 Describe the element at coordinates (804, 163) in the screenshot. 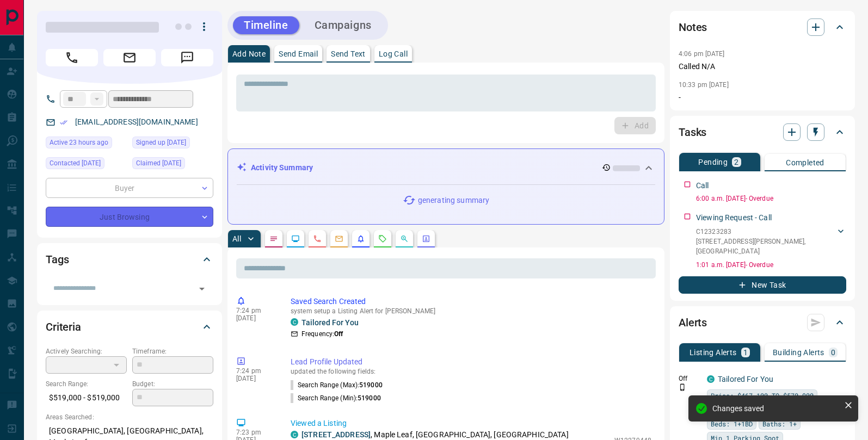

I see `p: Completed` at that location.